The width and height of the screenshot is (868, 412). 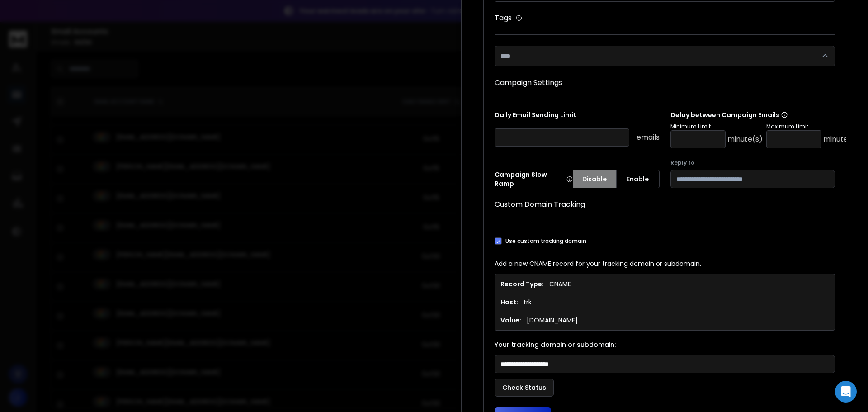 I want to click on p: Delay between Campaign Emails, so click(x=764, y=115).